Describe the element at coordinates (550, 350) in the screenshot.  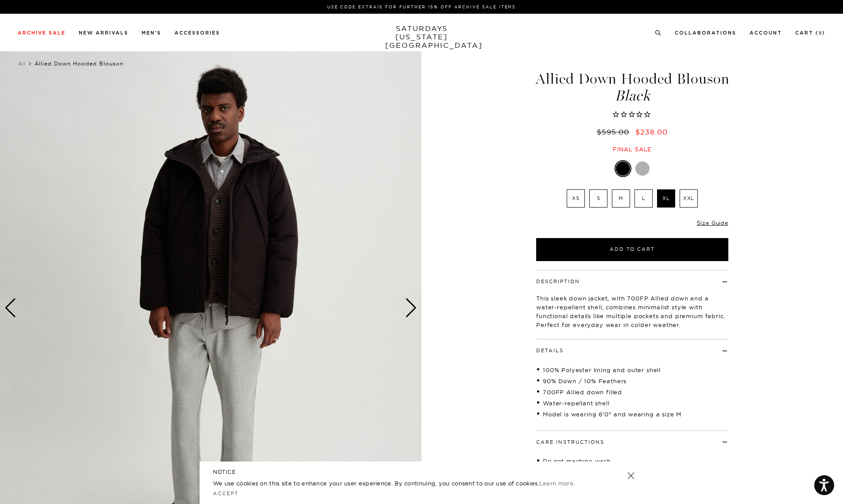
I see `button: Details` at that location.